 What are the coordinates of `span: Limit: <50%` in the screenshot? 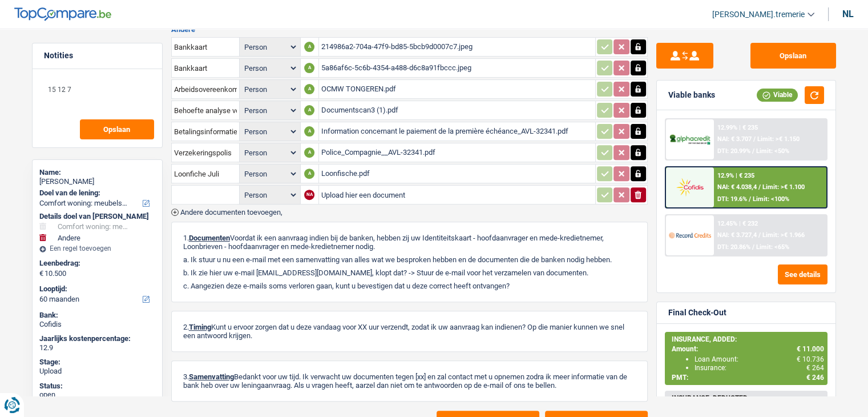 It's located at (773, 151).